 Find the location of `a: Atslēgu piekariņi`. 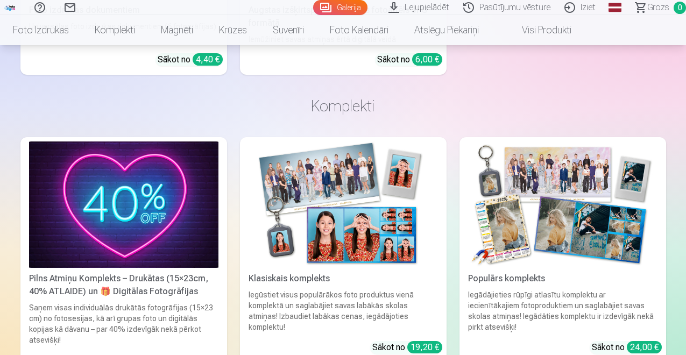

a: Atslēgu piekariņi is located at coordinates (446, 30).